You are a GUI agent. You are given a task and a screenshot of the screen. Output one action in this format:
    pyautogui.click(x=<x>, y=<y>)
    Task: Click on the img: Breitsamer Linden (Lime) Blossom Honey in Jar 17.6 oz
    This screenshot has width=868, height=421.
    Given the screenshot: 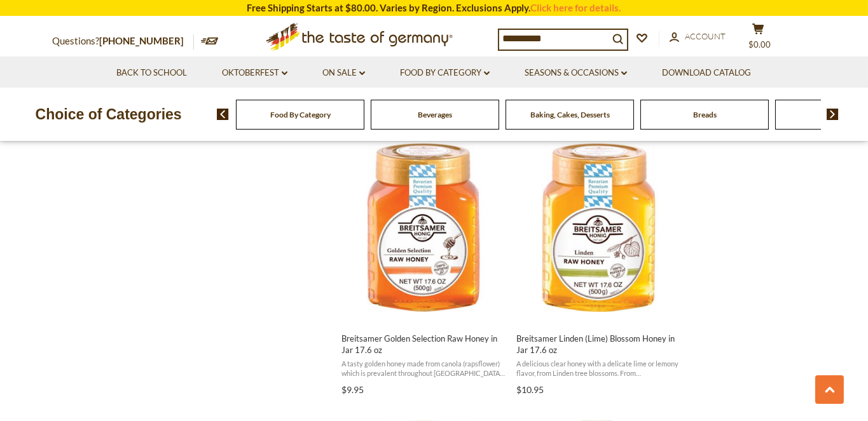 What is the action you would take?
    pyautogui.click(x=598, y=228)
    